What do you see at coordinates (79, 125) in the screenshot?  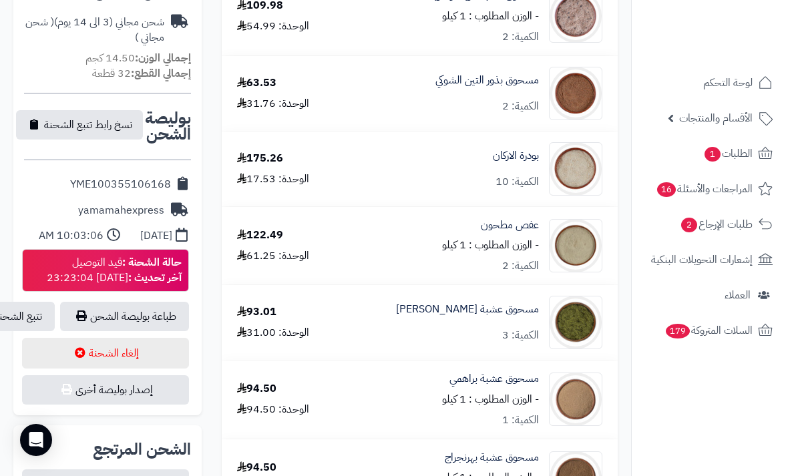 I see `button: نسخ رابط تتبع الشحنة` at bounding box center [79, 125].